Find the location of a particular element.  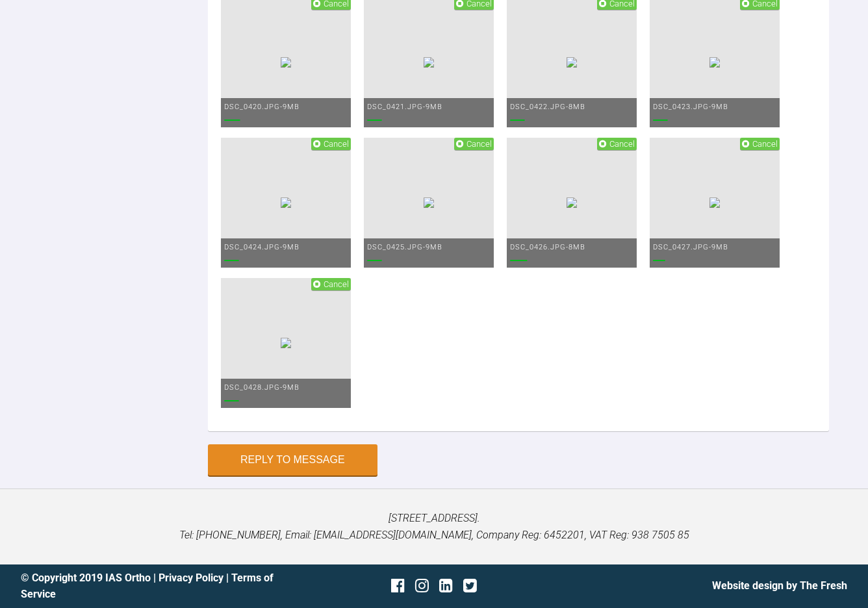

img: 052322ec-69d2-4339-aa8c-ed7c3bf4ed97 is located at coordinates (572, 63).